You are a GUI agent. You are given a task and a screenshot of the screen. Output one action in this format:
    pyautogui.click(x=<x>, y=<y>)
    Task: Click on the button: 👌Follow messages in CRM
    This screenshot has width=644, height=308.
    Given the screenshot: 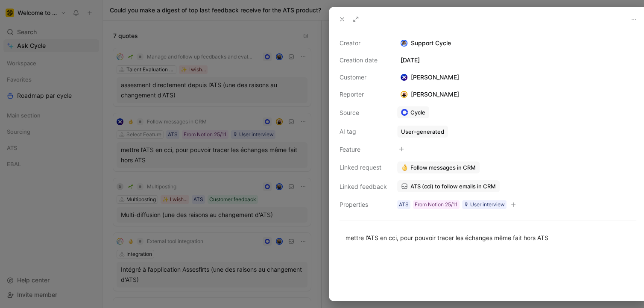 What is the action you would take?
    pyautogui.click(x=438, y=168)
    